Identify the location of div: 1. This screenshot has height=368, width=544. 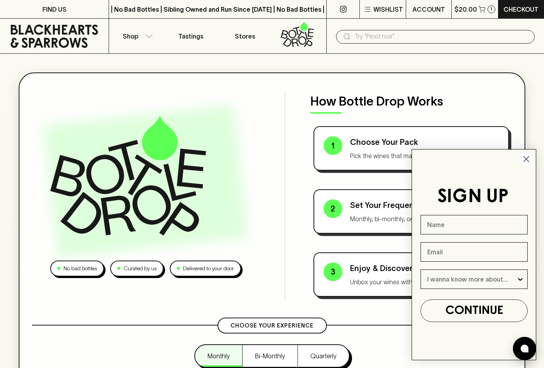
(333, 146).